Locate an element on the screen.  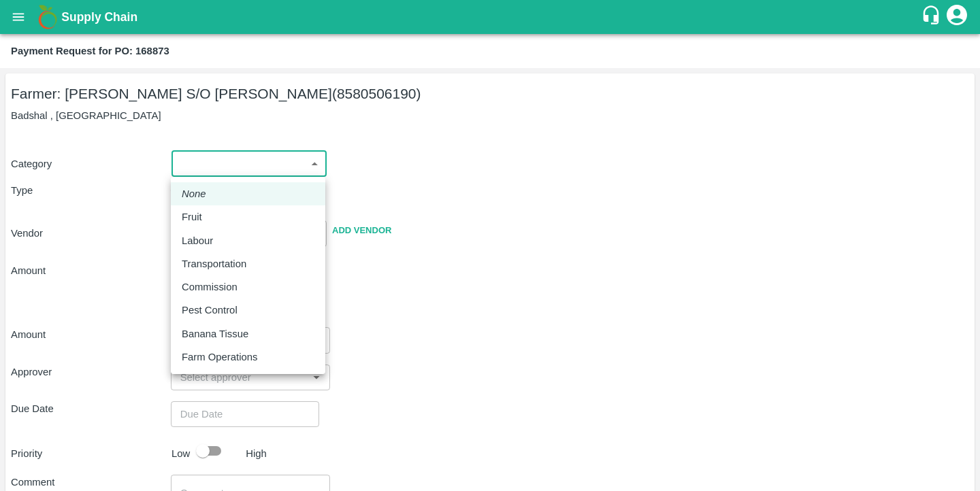
p: Labour is located at coordinates (197, 241).